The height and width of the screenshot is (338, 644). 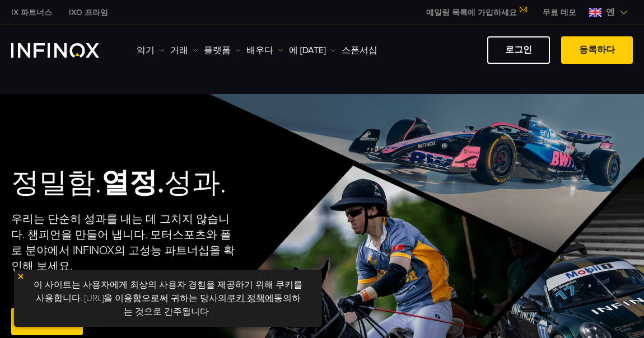 I want to click on font: 플랫폼, so click(x=217, y=50).